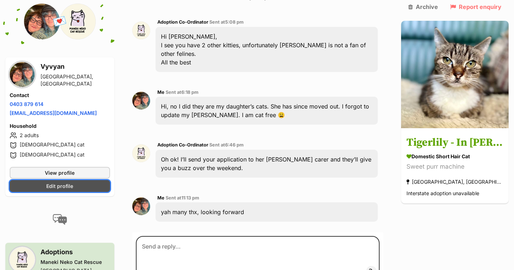  I want to click on div: Hi, no I did they are my daughter’s cats. She has since moved out. I forgot to update my [PERSON_..., so click(266, 111).